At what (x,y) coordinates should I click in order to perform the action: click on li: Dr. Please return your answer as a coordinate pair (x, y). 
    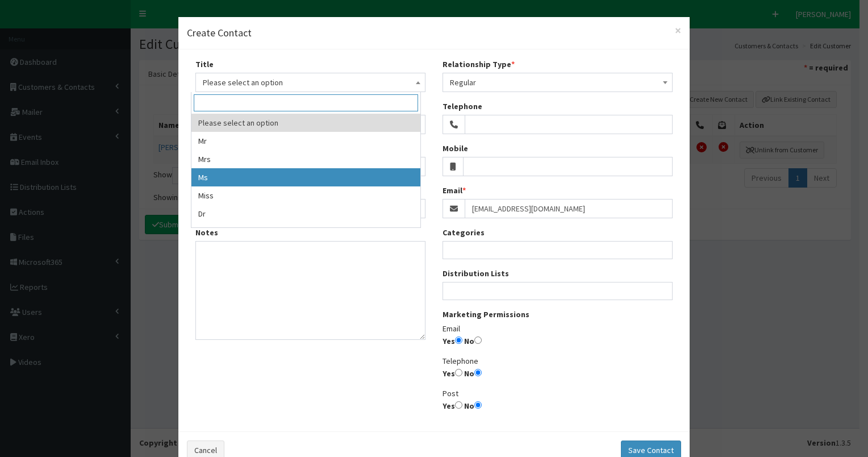
    Looking at the image, I should click on (306, 214).